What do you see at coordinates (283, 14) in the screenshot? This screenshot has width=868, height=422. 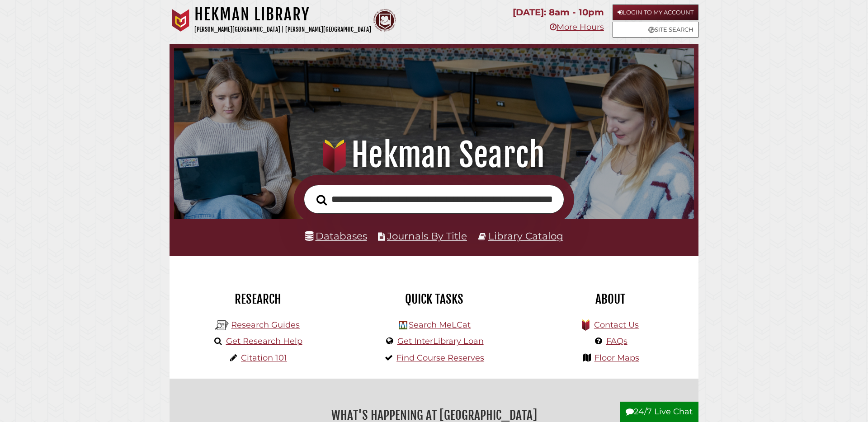 I see `h1: Hekman Library` at bounding box center [283, 14].